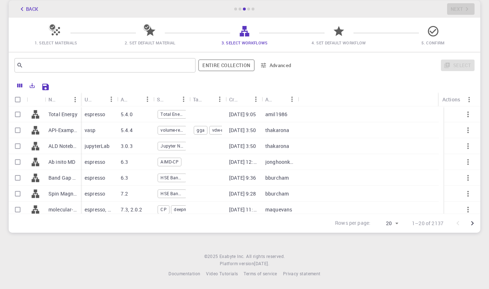 The image size is (489, 289). Describe the element at coordinates (226, 65) in the screenshot. I see `span: Filter throughout whole library including sets (folders)` at that location.